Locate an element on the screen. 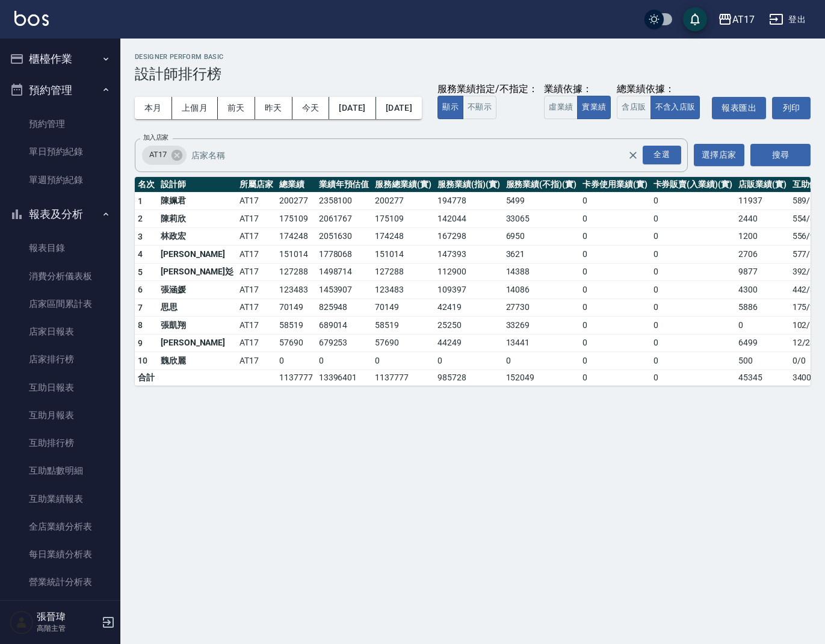 This screenshot has height=644, width=825. a: 報表目錄 is located at coordinates (60, 248).